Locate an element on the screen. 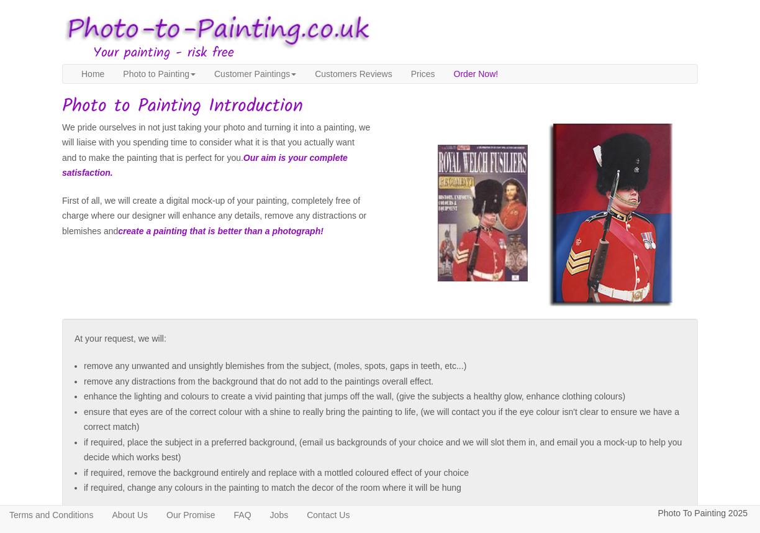  li: remove any unwanted and unsightly blemishes from the subject, (moles, spots, gaps in teeth, etc...) is located at coordinates (385, 366).